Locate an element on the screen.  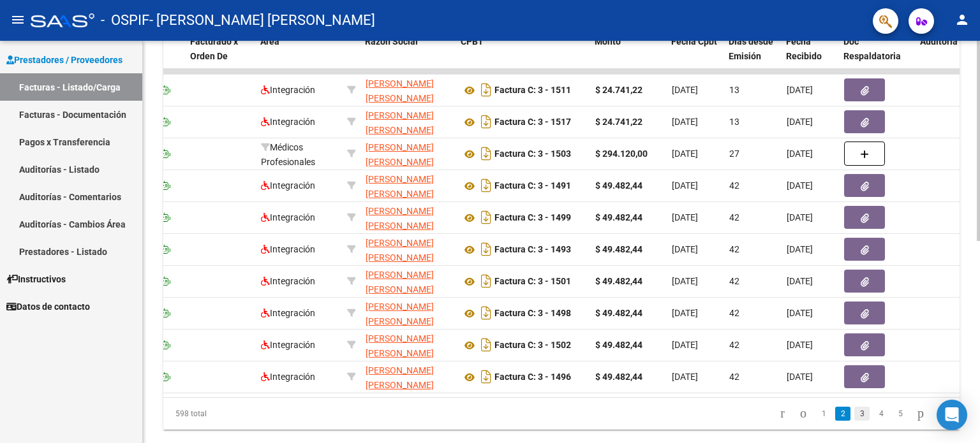
span: 27 is located at coordinates (734, 154).